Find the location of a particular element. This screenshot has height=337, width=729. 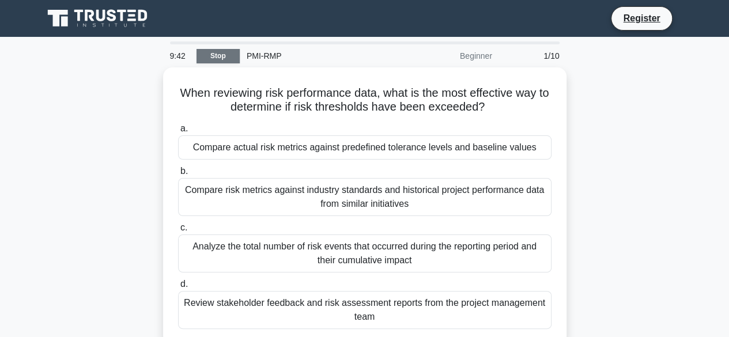

div: PMI-RMP is located at coordinates (319, 56).